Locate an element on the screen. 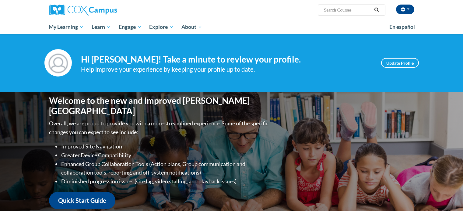  div: Main menu is located at coordinates (232, 27).